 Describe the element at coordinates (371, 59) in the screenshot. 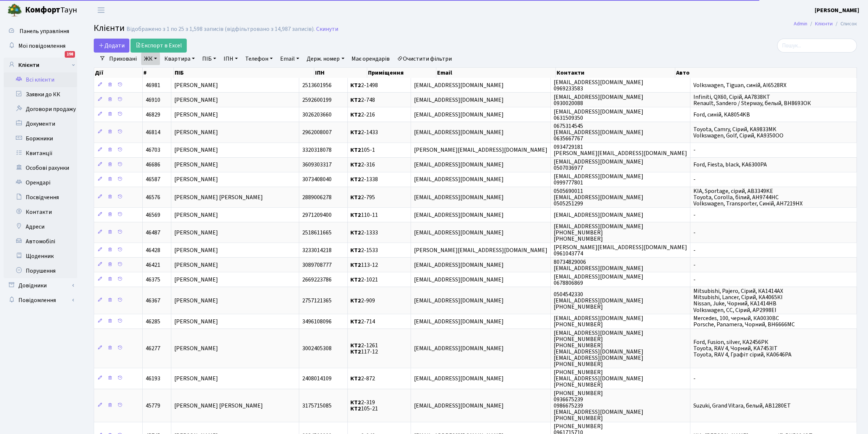

I see `a: Має орендарів` at that location.